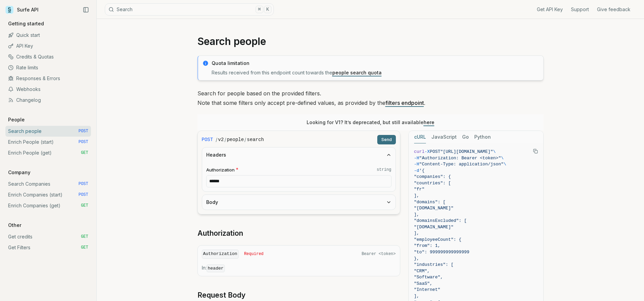 The image size is (644, 301). What do you see at coordinates (375, 63) in the screenshot?
I see `p: Quota limitation` at bounding box center [375, 63].